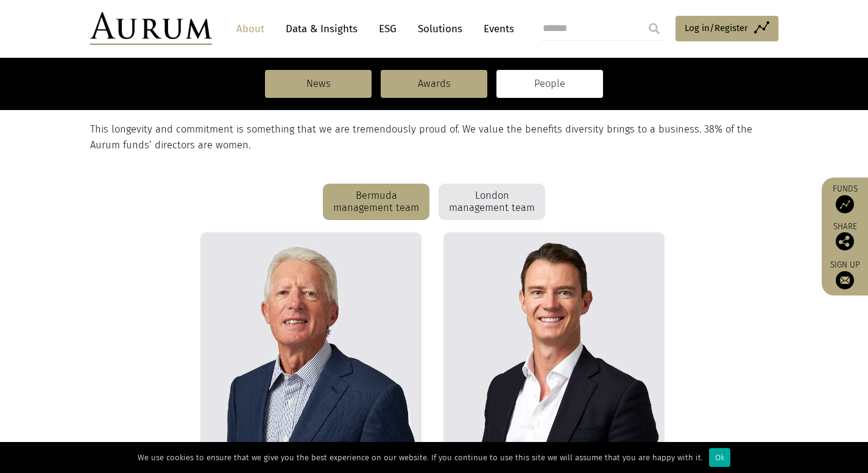 The height and width of the screenshot is (473, 868). I want to click on a: Awards, so click(434, 84).